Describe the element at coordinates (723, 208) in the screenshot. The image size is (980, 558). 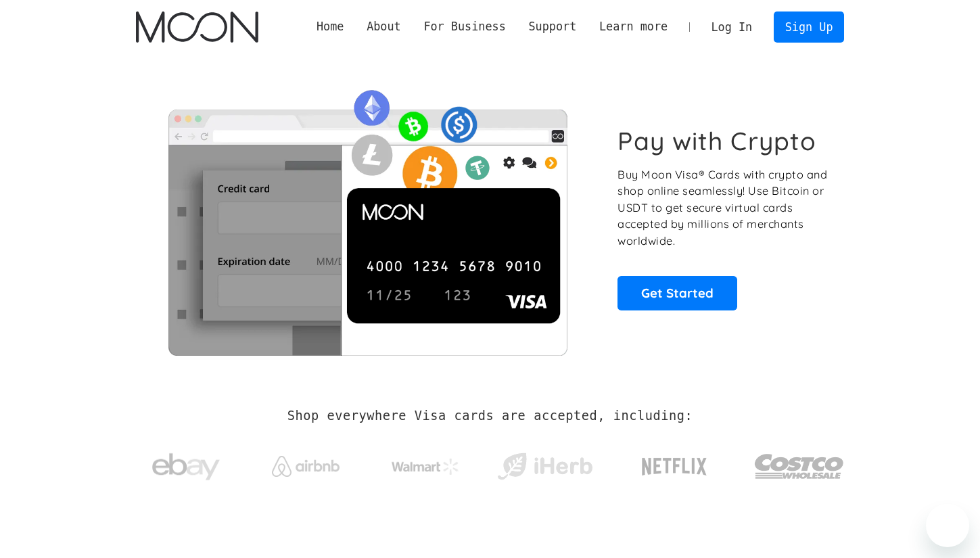
I see `p: Buy Moon Visa® Cards with crypto and shop online seamlessly! Use Bitcoin or USDT to get secure vi...` at that location.